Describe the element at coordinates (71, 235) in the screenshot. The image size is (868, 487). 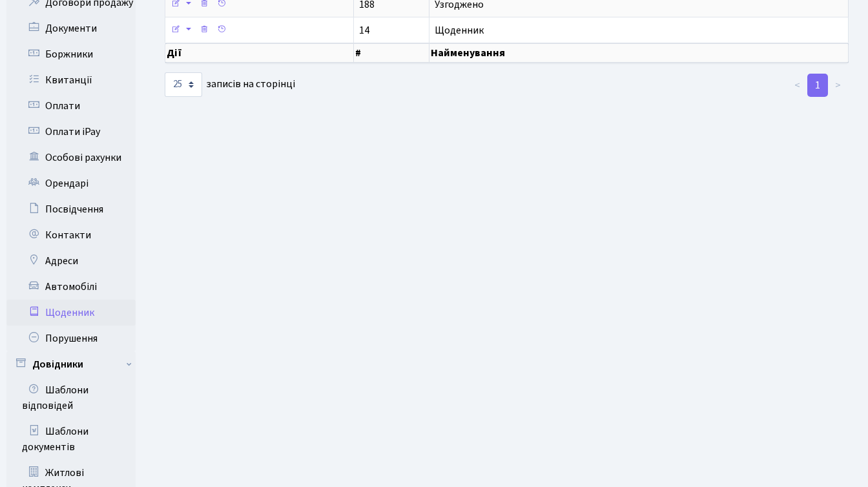
I see `a: Контакти` at that location.